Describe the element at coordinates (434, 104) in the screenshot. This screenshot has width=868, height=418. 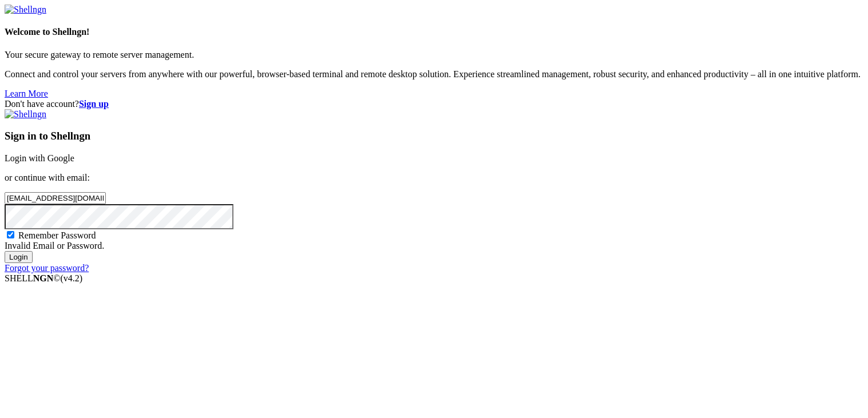
I see `div: Don't have account?` at that location.